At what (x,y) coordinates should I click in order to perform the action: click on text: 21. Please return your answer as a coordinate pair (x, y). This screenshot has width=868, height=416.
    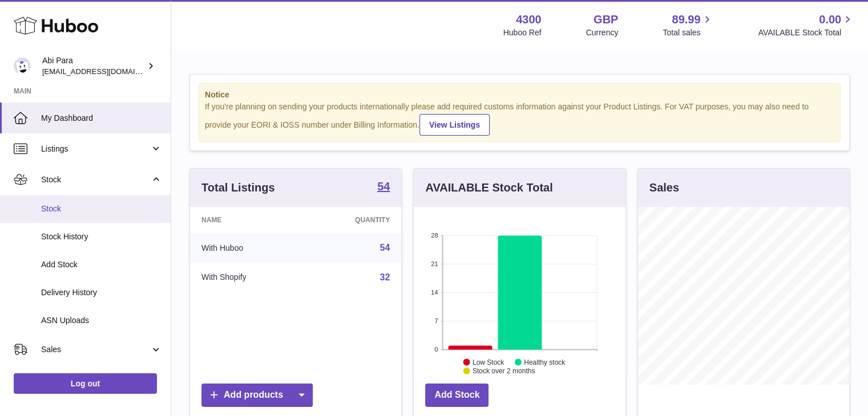
    Looking at the image, I should click on (435, 264).